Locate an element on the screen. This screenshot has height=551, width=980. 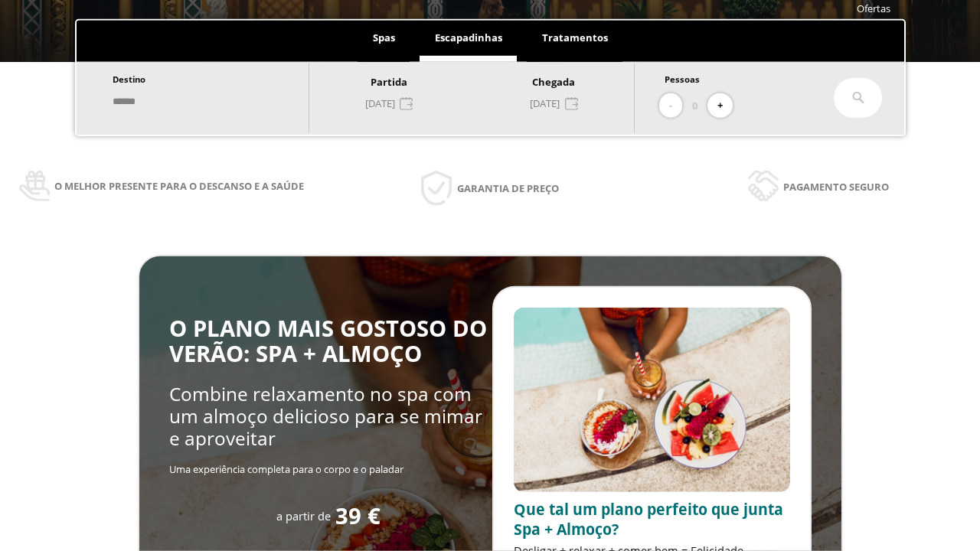
span: Combine relaxamento no spa com um almoço delicioso para se mimar e aproveitar is located at coordinates (326, 416).